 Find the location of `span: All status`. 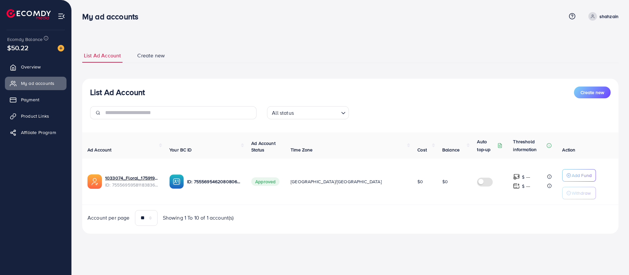

span: All status is located at coordinates (283, 113).